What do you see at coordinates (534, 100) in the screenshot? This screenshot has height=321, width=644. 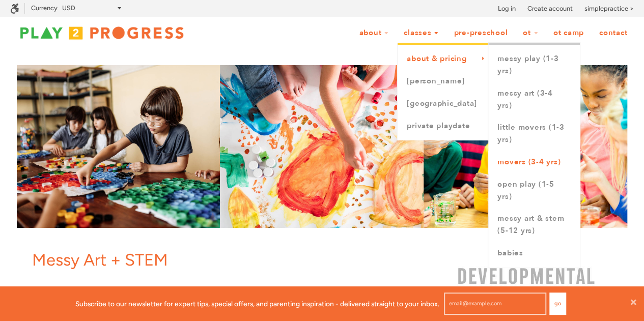 I see `a: Messy Art (3-4 yrs)` at bounding box center [534, 100].